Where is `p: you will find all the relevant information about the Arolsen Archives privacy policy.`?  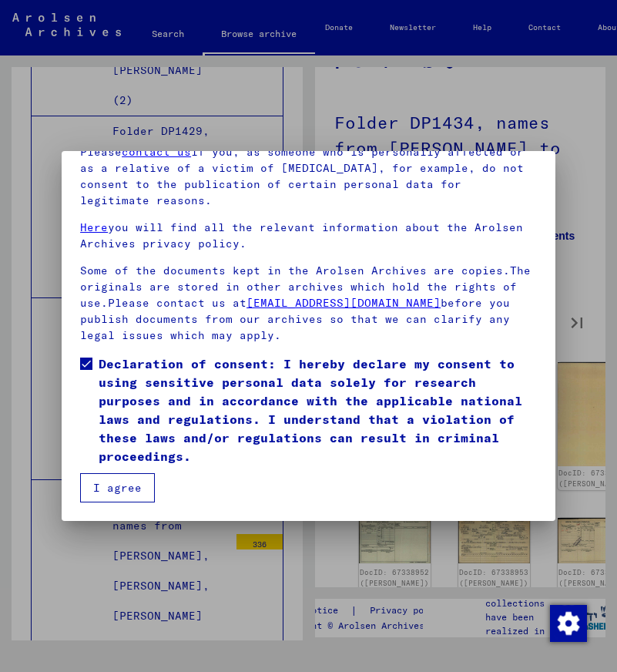 p: you will find all the relevant information about the Arolsen Archives privacy policy. is located at coordinates (308, 236).